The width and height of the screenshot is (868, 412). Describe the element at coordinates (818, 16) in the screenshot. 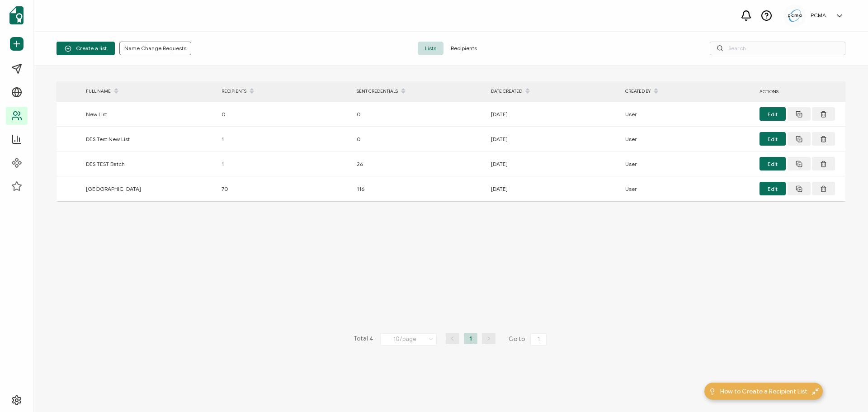

I see `h5: PCMA` at that location.